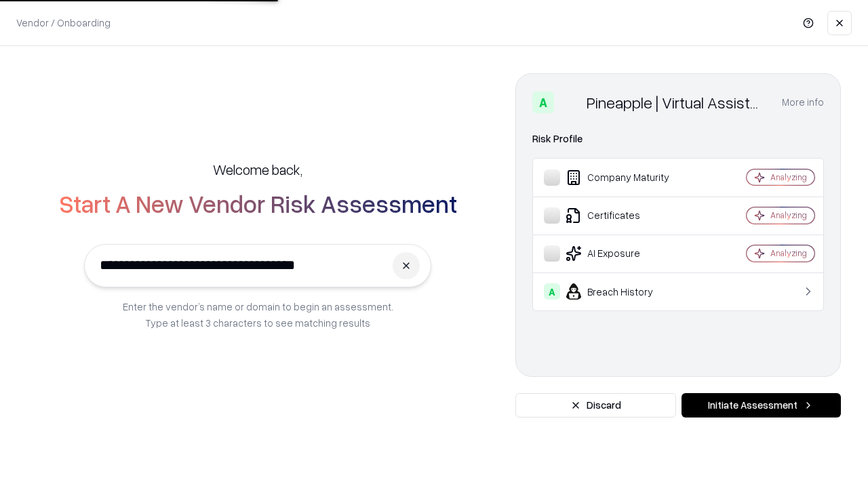  Describe the element at coordinates (803, 103) in the screenshot. I see `button: More info` at that location.